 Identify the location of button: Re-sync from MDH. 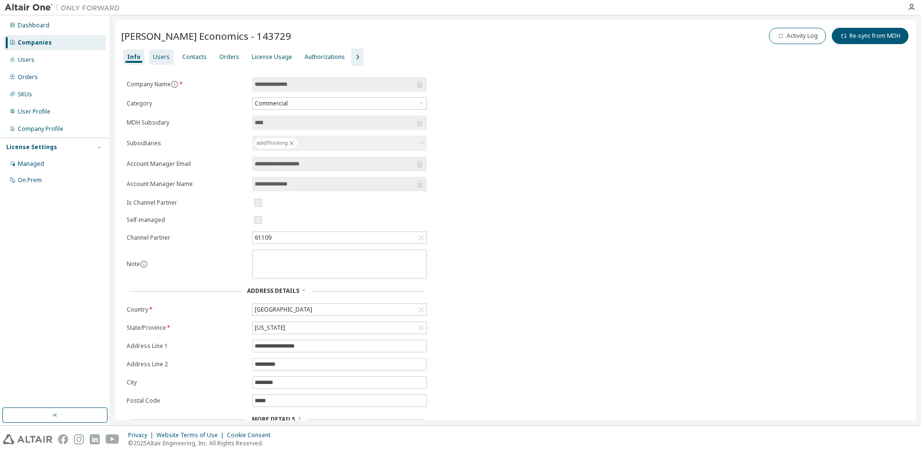
(870, 36).